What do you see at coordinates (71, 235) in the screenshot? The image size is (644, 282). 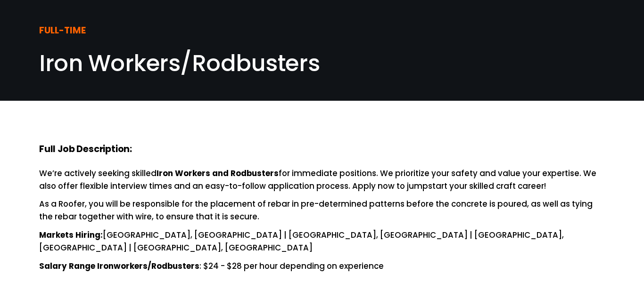 I see `strong: Markets Hiring:` at bounding box center [71, 235].